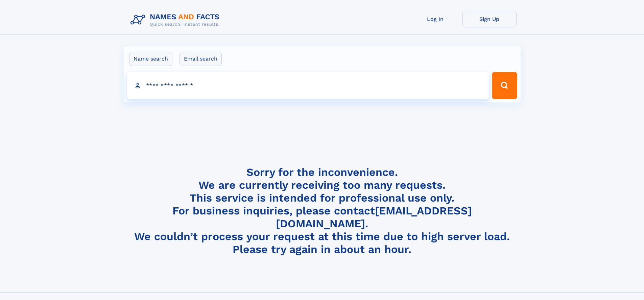 The width and height of the screenshot is (644, 300). Describe the element at coordinates (504, 86) in the screenshot. I see `button: Search Button` at that location.